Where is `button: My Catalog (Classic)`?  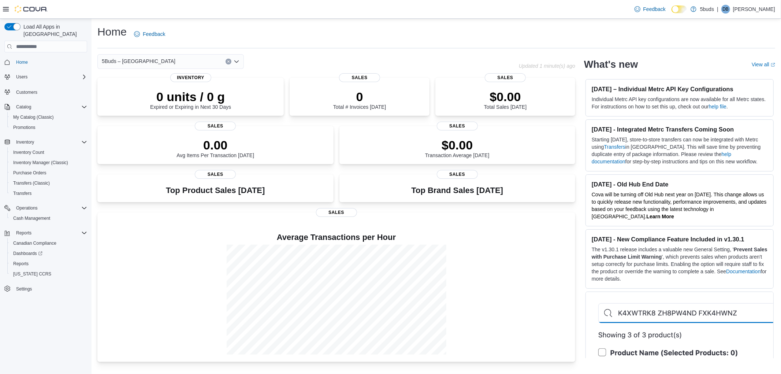
button: My Catalog (Classic) is located at coordinates (49, 117).